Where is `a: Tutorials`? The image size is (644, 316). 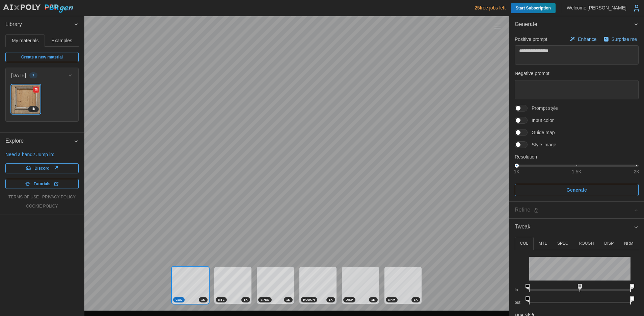 a: Tutorials is located at coordinates (42, 184).